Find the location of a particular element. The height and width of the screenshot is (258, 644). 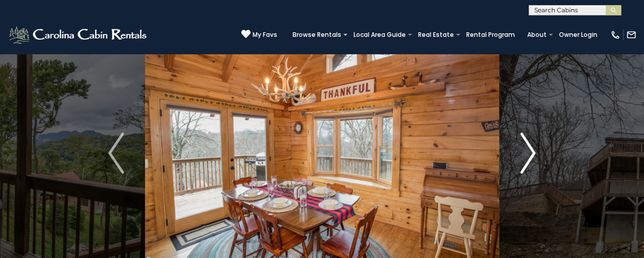

a: My Favs is located at coordinates (259, 34).